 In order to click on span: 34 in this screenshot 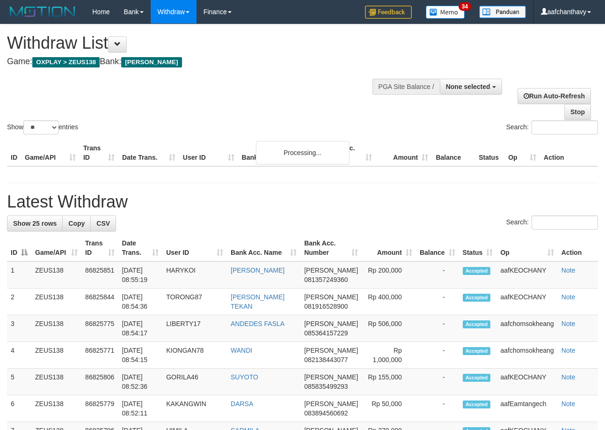, I will do `click(465, 7)`.